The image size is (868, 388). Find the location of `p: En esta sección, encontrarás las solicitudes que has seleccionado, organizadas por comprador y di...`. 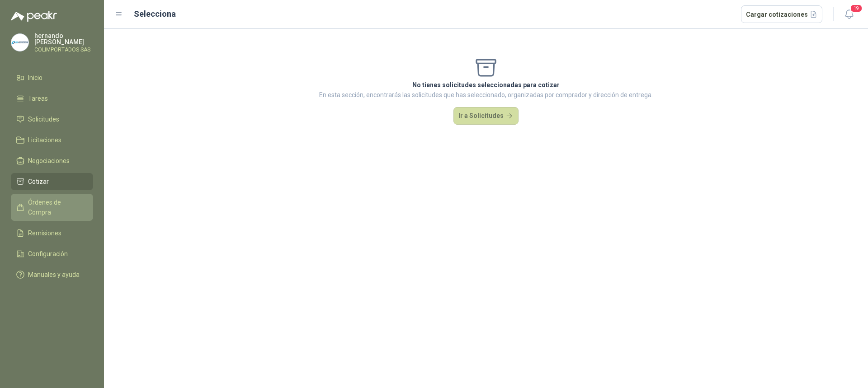

p: En esta sección, encontrarás las solicitudes que has seleccionado, organizadas por comprador y di... is located at coordinates (486, 95).